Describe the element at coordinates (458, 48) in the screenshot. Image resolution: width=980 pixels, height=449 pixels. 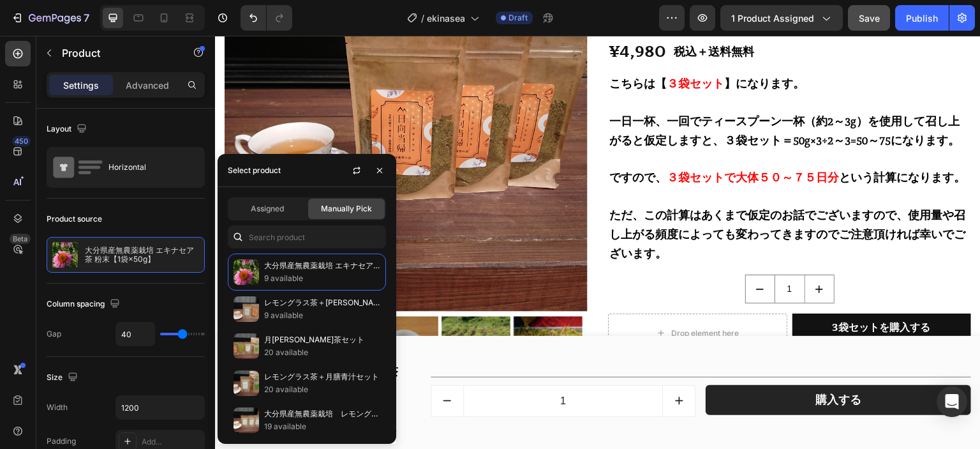
I see `strong: ３` at that location.